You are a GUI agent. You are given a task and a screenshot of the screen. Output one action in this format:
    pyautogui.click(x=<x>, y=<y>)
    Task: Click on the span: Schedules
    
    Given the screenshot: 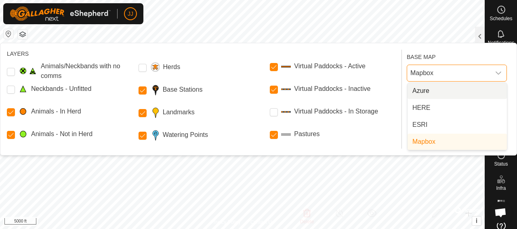 What is the action you would take?
    pyautogui.click(x=501, y=19)
    